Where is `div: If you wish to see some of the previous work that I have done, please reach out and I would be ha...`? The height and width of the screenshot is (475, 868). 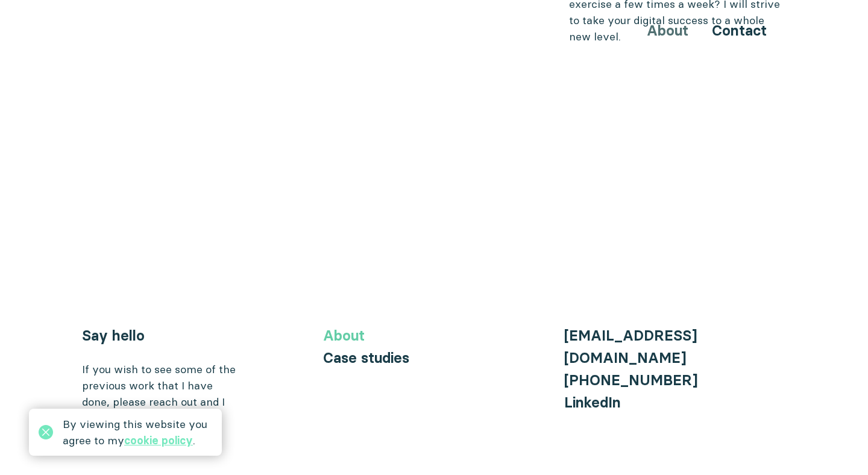
div: If you wish to see some of the previous work that I have done, please reach out and I would be ha... is located at coordinates (160, 394).